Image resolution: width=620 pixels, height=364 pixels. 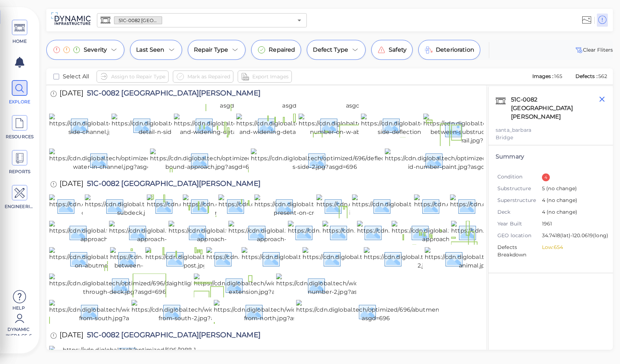 What do you see at coordinates (151, 206) in the screenshot?
I see `img: https://cdn.diglobal.tech/width210/696/wood-subdeck.jpg?asgd=696` at bounding box center [151, 206].